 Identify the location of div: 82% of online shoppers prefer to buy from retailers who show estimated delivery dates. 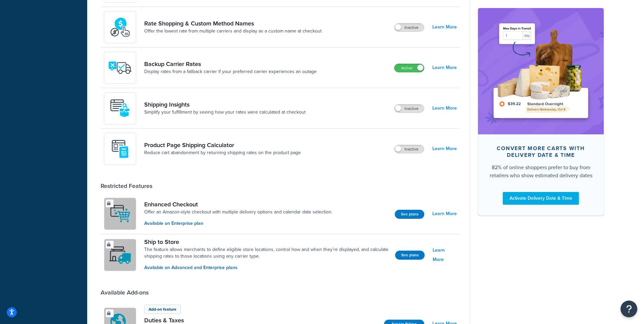
(541, 171).